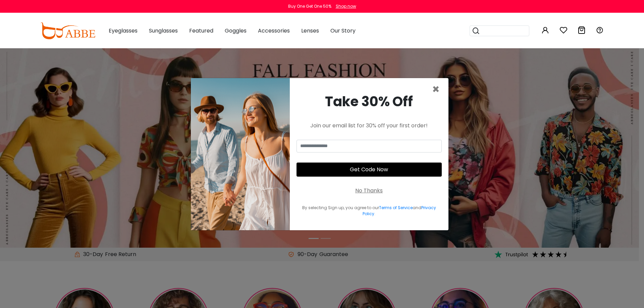  What do you see at coordinates (240, 154) in the screenshot?
I see `img: welcome` at bounding box center [240, 154].